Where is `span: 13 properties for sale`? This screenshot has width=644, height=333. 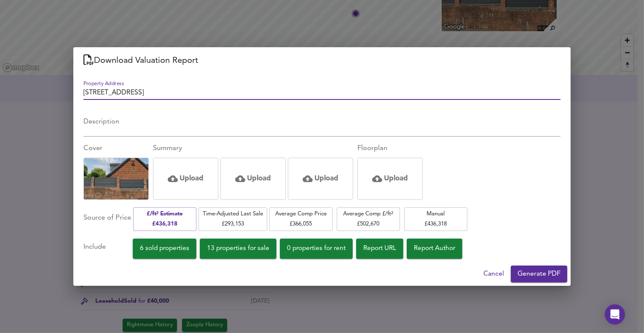 span: 13 properties for sale is located at coordinates (238, 248).